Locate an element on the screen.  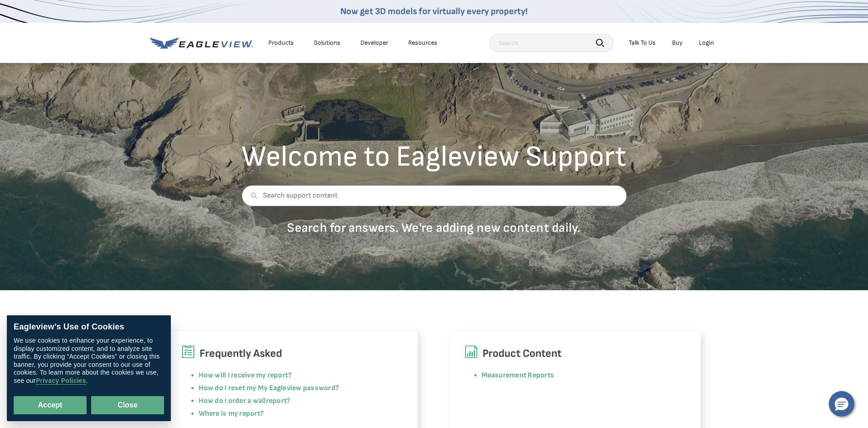
a: Now get 3D models for virtually every property! is located at coordinates (434, 11).